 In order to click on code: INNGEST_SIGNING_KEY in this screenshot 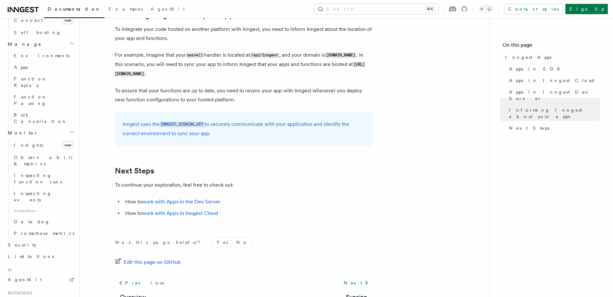, I will do `click(182, 124)`.